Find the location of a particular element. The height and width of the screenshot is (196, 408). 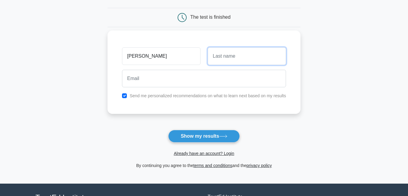

div: The test is finished is located at coordinates (210, 17).